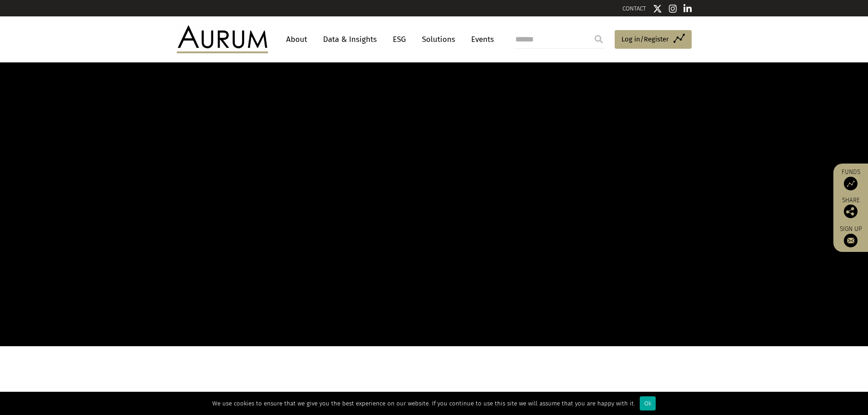  Describe the element at coordinates (653, 40) in the screenshot. I see `a: Log in/Register` at that location.